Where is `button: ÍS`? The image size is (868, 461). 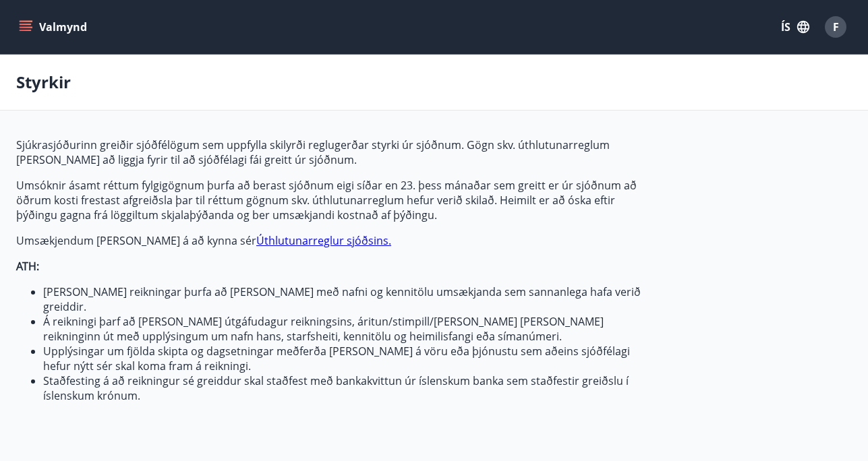
button: ÍS is located at coordinates (795, 27).